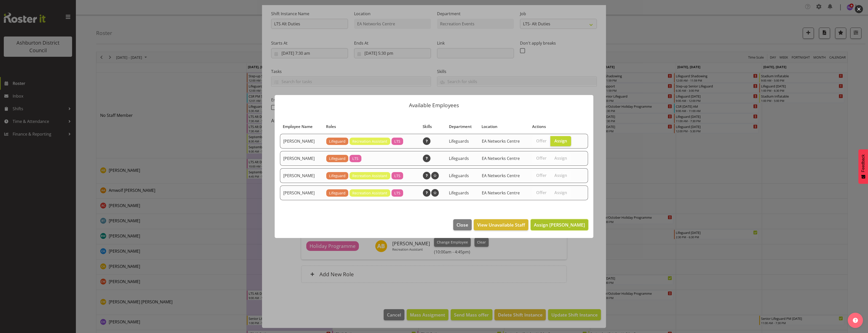 The image size is (868, 333). I want to click on p: Available Employees, so click(434, 105).